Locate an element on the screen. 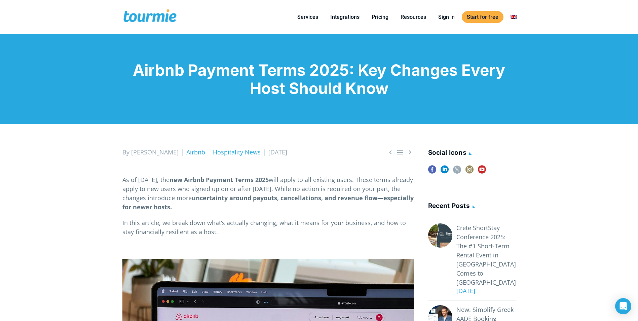 This screenshot has height=321, width=638. h4: Recent posts is located at coordinates (472, 206).